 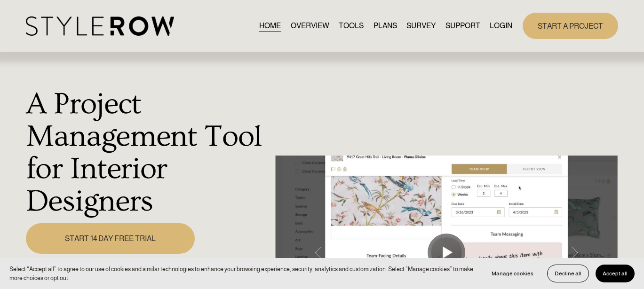 I want to click on span: Accept all, so click(x=615, y=274).